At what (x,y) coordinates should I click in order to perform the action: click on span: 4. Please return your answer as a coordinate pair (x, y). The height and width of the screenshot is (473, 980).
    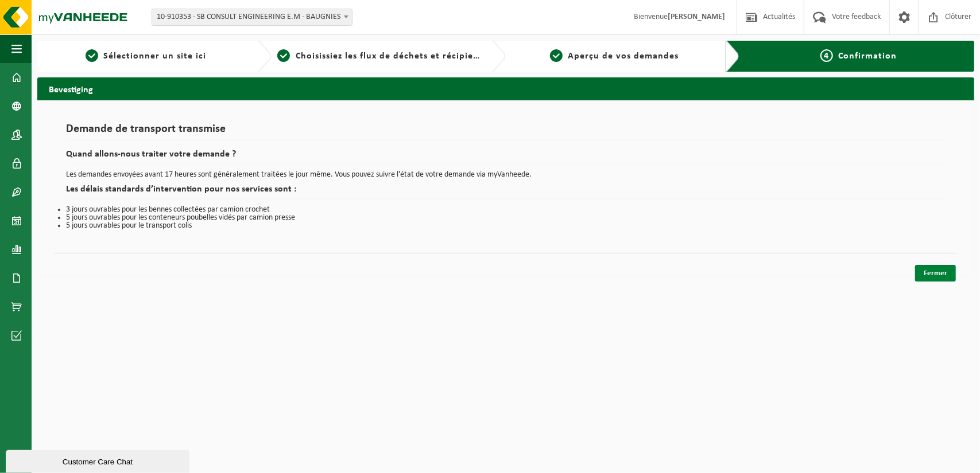
    Looking at the image, I should click on (827, 56).